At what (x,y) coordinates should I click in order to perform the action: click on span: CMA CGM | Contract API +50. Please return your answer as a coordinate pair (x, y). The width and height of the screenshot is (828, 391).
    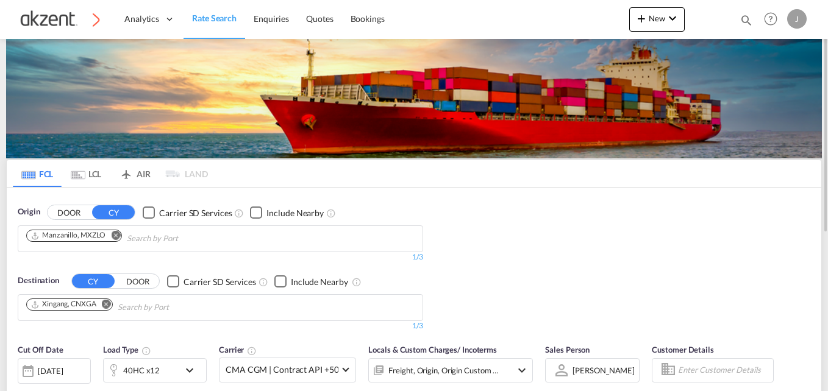
    Looking at the image, I should click on (282, 370).